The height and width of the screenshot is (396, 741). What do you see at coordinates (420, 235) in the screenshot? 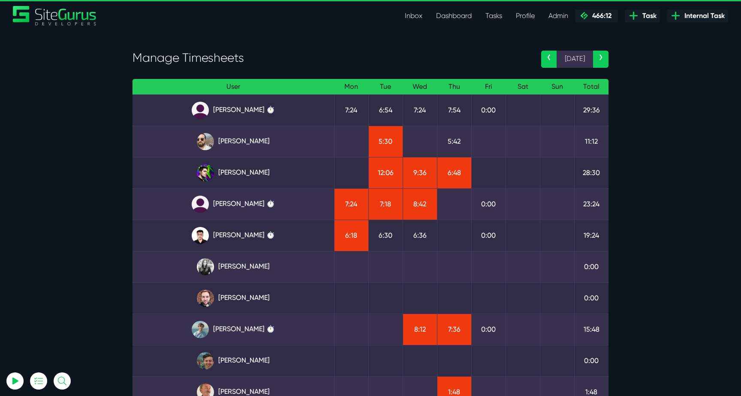
I see `td: 6:36` at bounding box center [420, 235].